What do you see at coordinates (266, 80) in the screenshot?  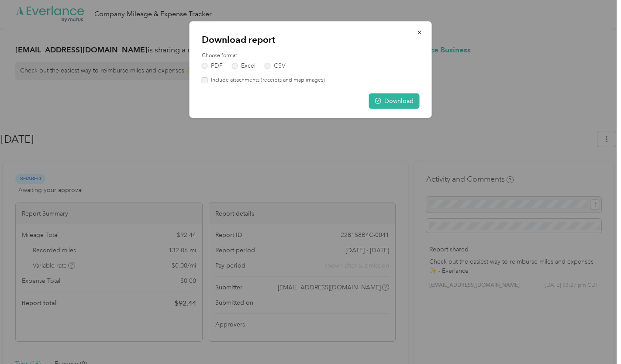 I see `label: Include attachments (receipts and map images)` at bounding box center [266, 80].